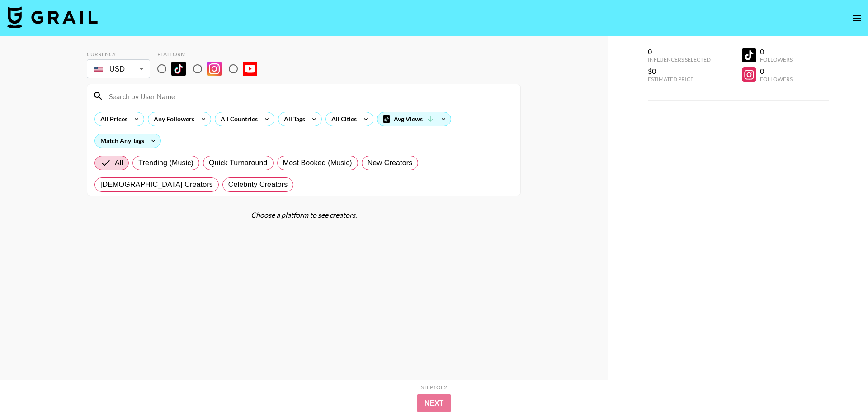 The height and width of the screenshot is (416, 868). What do you see at coordinates (210, 54) in the screenshot?
I see `div: Platform` at bounding box center [210, 54].